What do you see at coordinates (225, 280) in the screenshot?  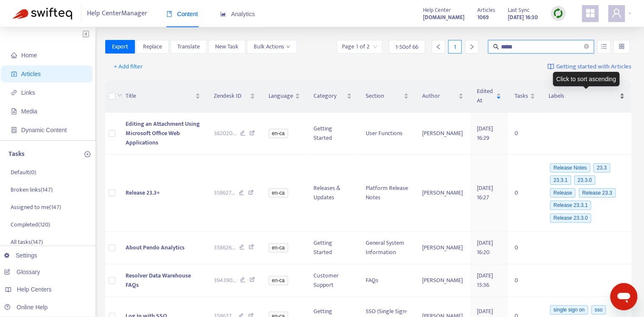 I see `span: 394390 ...` at bounding box center [225, 280].